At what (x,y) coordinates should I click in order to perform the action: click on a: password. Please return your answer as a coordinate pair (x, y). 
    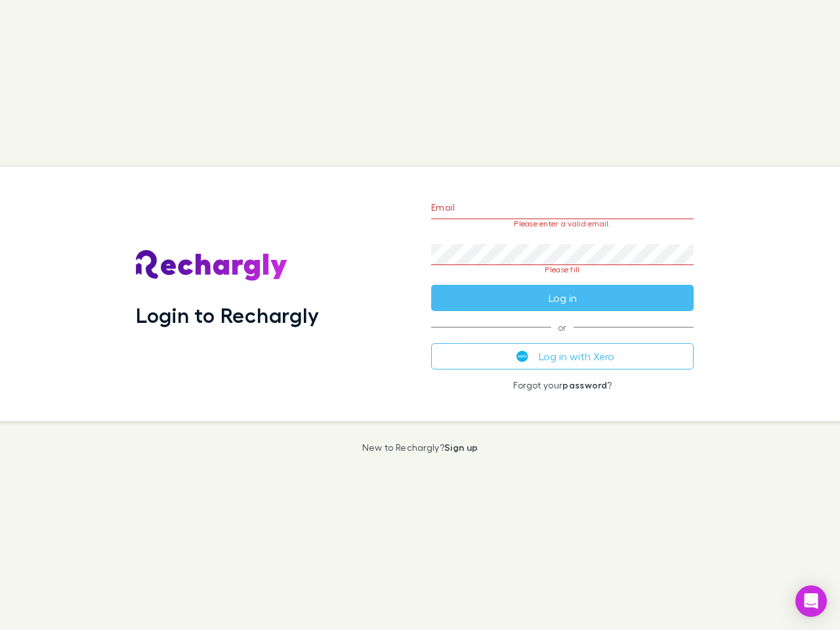
    Looking at the image, I should click on (585, 385).